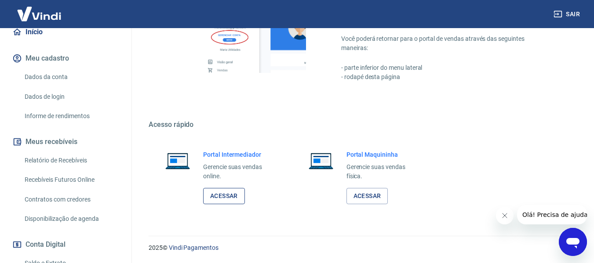  Describe the element at coordinates (193, 248) in the screenshot. I see `a: Vindi Pagamentos` at that location.